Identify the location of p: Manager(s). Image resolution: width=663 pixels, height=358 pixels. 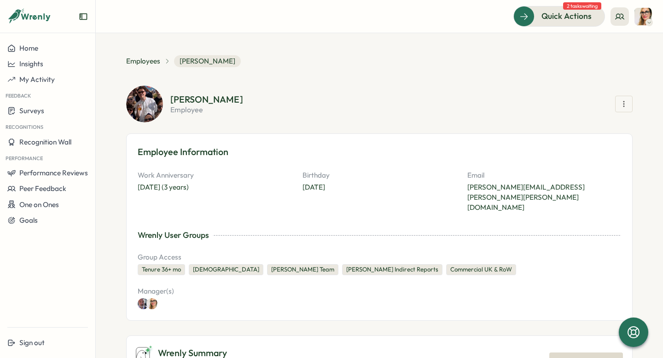
(215, 291).